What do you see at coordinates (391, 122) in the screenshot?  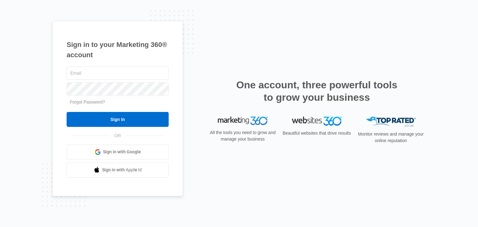 I see `img: Top Rated Local` at bounding box center [391, 122].